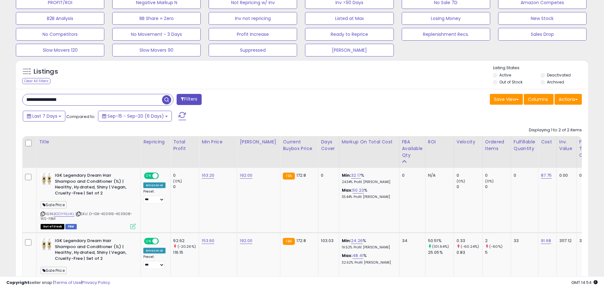 This screenshot has height=289, width=604. Describe the element at coordinates (441, 241) in the screenshot. I see `div: 50.51%` at that location.